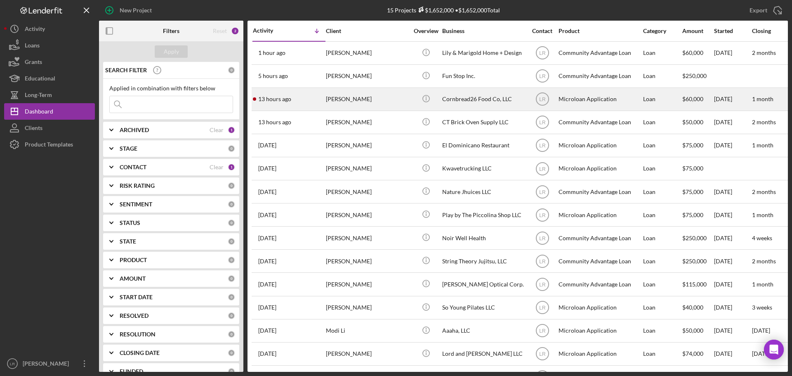 The height and width of the screenshot is (376, 792). Describe the element at coordinates (484, 99) in the screenshot. I see `div: Cornbread26 Food Co, LLC` at that location.